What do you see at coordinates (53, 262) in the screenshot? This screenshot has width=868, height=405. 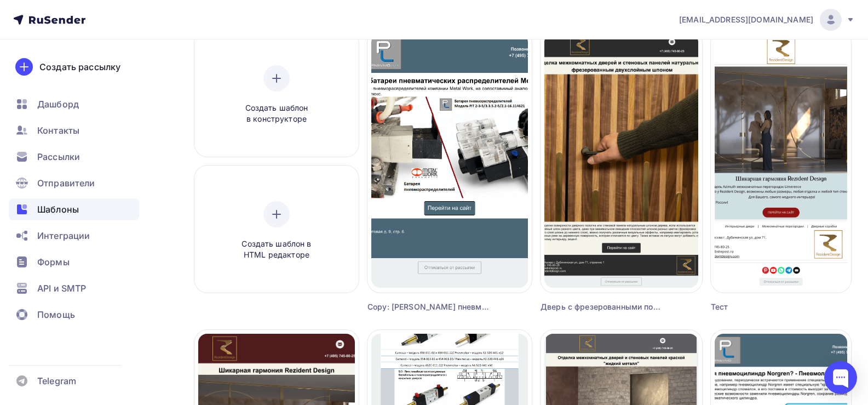 I see `span: Формы` at bounding box center [53, 262].